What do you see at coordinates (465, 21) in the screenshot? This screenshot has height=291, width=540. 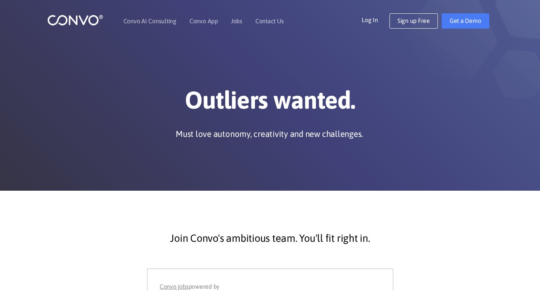 I see `a: Get a Demo` at bounding box center [465, 21].